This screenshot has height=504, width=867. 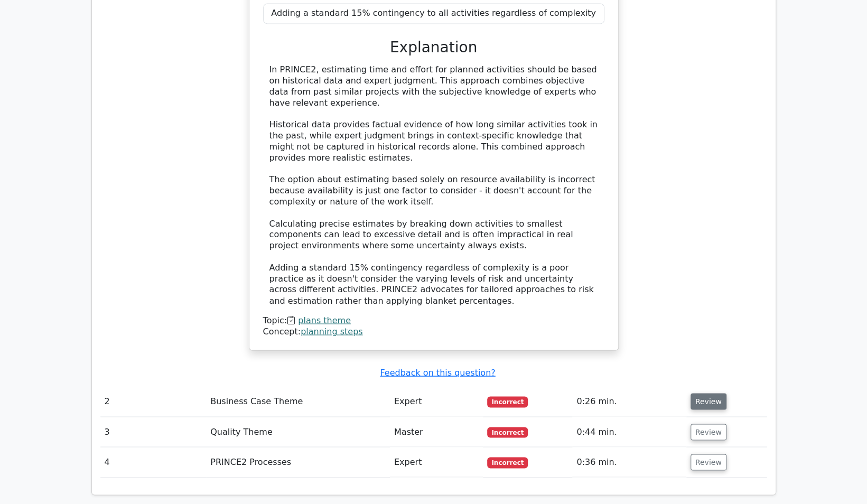 What do you see at coordinates (434, 331) in the screenshot?
I see `div: Concept:` at bounding box center [434, 331].